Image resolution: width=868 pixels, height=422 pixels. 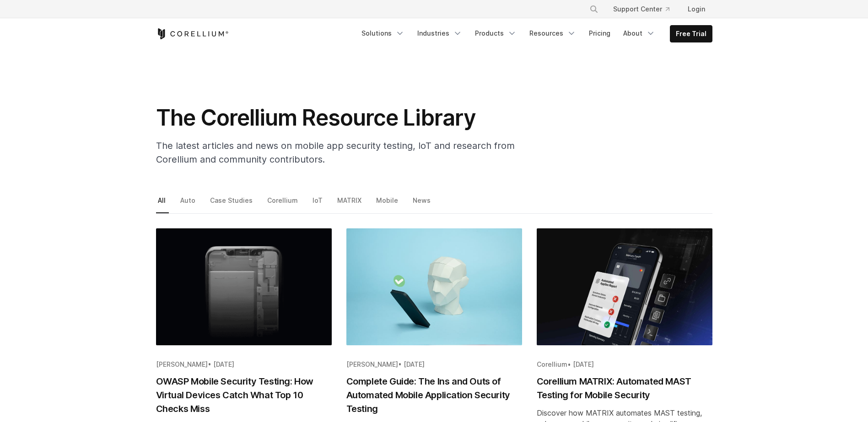 I want to click on a: Mobile, so click(x=388, y=203).